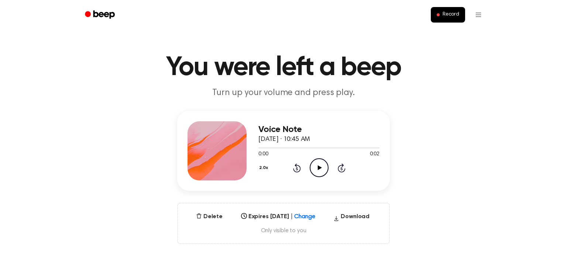 The height and width of the screenshot is (257, 567). What do you see at coordinates (264, 168) in the screenshot?
I see `button: 2.0x` at bounding box center [264, 168].